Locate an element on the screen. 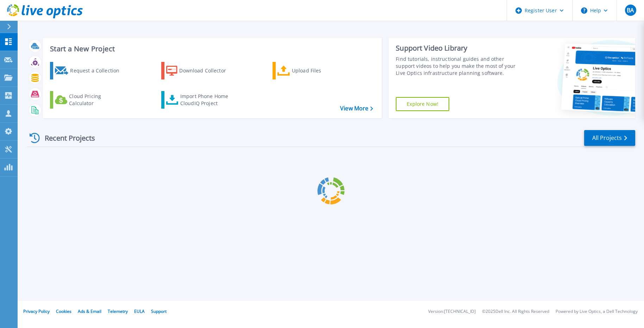  a: Explore Now! is located at coordinates (422, 104).